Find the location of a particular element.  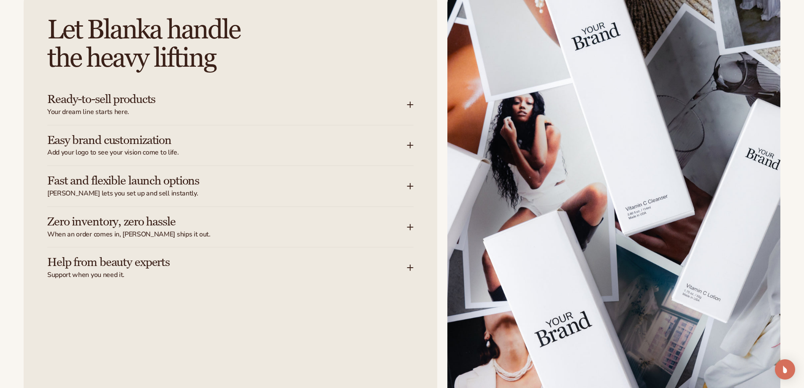

h3: Easy brand customization is located at coordinates (214, 140).